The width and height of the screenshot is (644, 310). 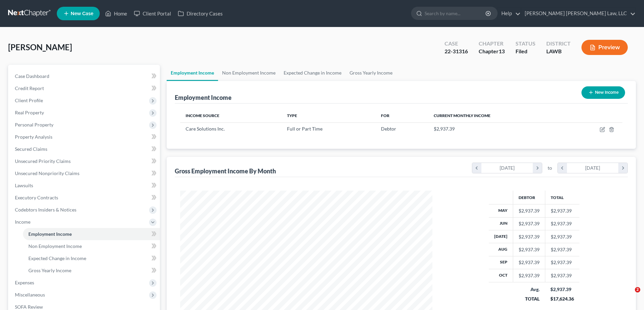 I want to click on span: Real Property, so click(x=30, y=113).